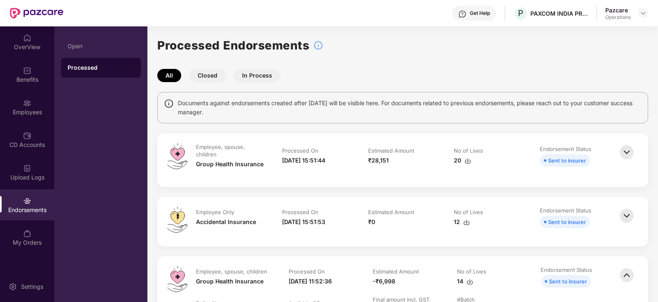 The height and width of the screenshot is (302, 658). I want to click on div: Operations, so click(618, 17).